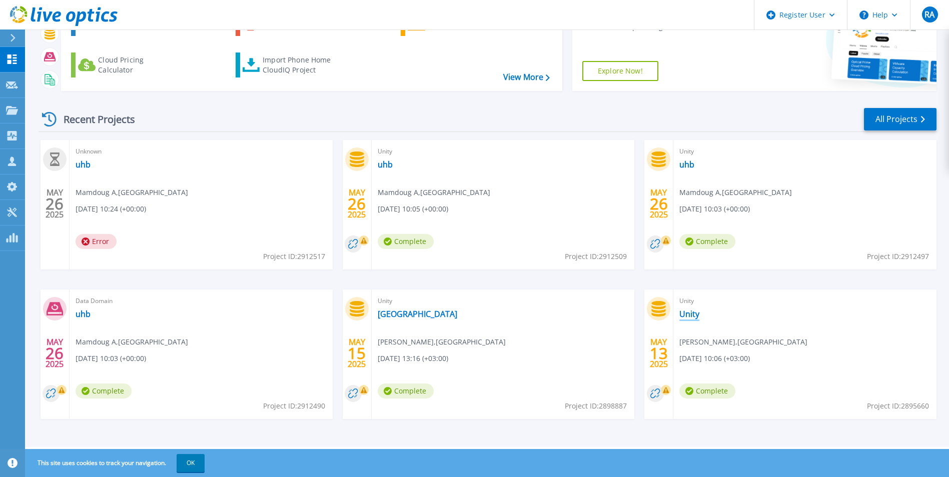 This screenshot has width=949, height=477. I want to click on button: OK, so click(191, 463).